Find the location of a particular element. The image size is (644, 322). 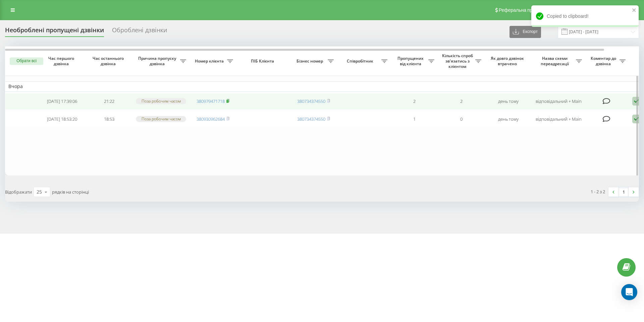

span: Коментар до дзвінка is located at coordinates (604, 60).